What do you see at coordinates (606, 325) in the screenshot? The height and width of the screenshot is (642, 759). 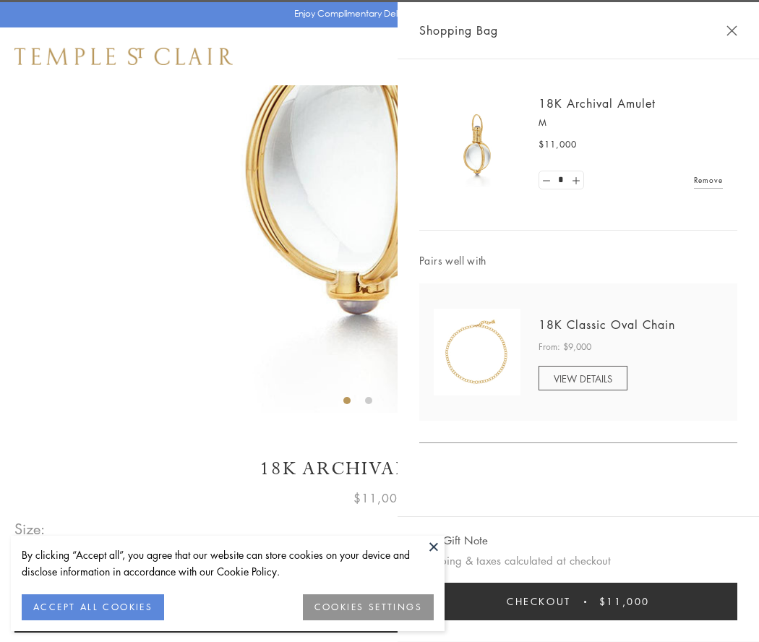 I see `a: 18K Classic Oval Chain` at bounding box center [606, 325].